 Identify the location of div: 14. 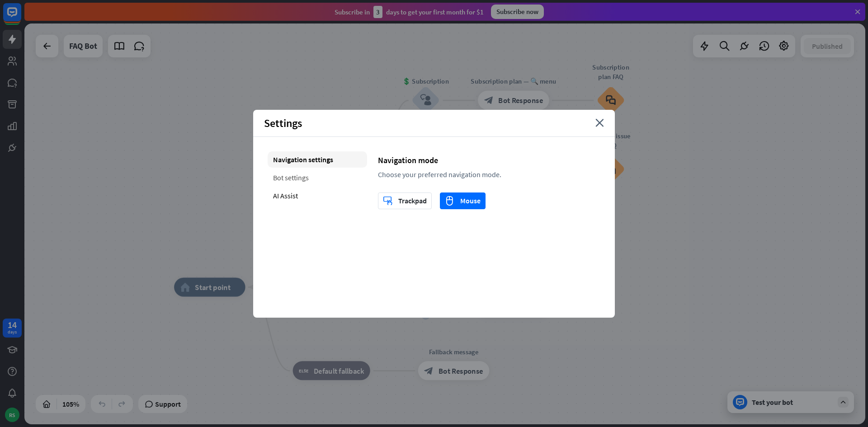
(12, 325).